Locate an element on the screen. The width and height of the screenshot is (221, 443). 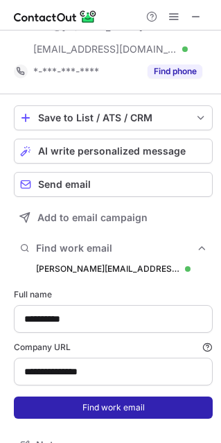
span: Send email is located at coordinates (64, 184).